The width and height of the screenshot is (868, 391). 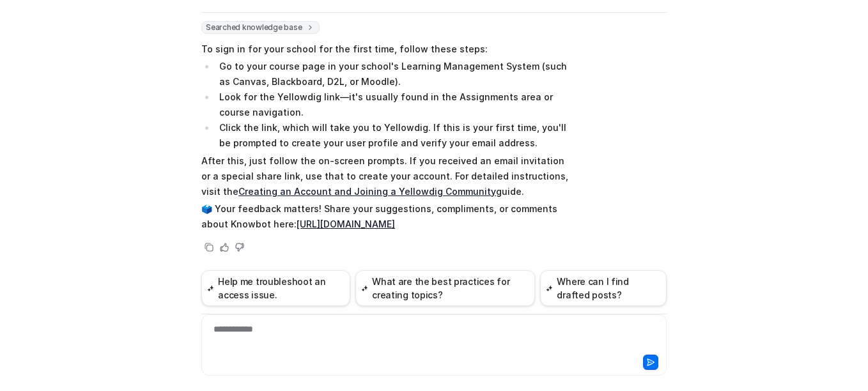 What do you see at coordinates (395, 104) in the screenshot?
I see `li: Look for the Yellowdig link—it's usually found in the Assignments area or course navigation.` at bounding box center [395, 104].